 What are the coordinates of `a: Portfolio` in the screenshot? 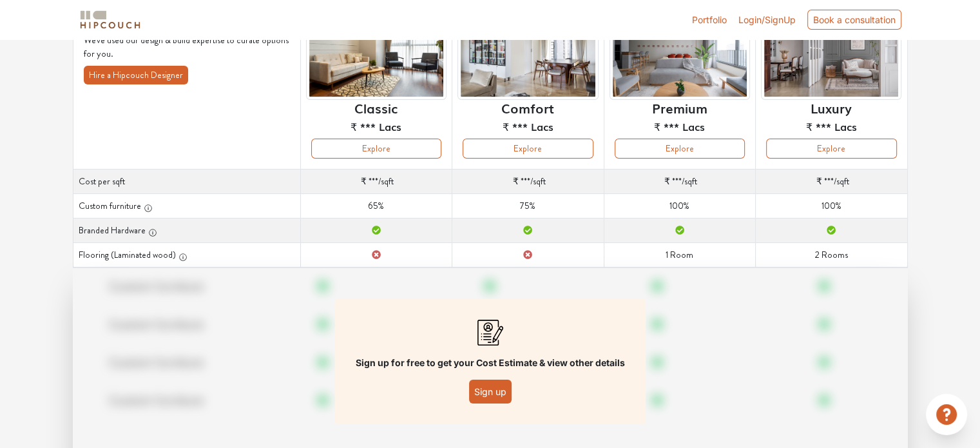 It's located at (709, 19).